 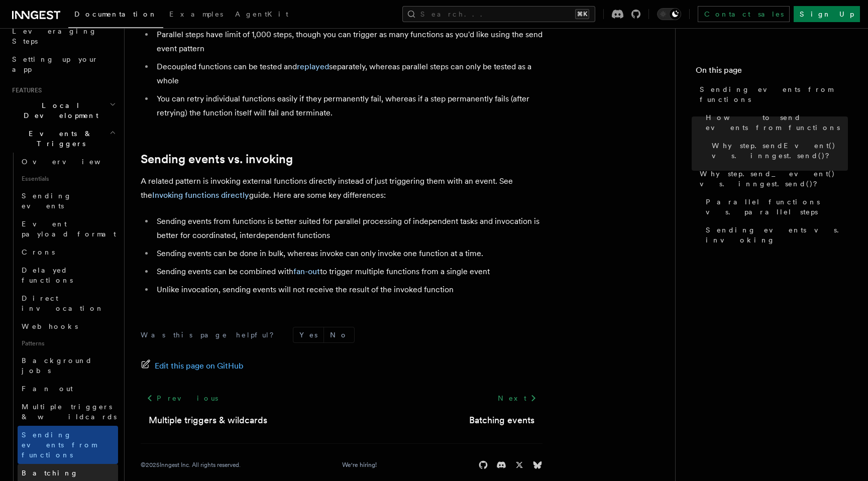 I want to click on a: Delayed functions, so click(x=68, y=275).